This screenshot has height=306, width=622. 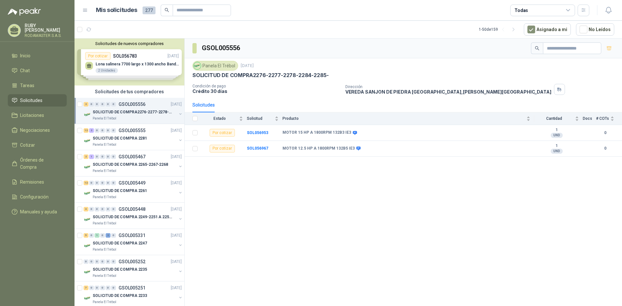 What do you see at coordinates (257, 148) in the screenshot?
I see `a: SOL056967` at bounding box center [257, 148].